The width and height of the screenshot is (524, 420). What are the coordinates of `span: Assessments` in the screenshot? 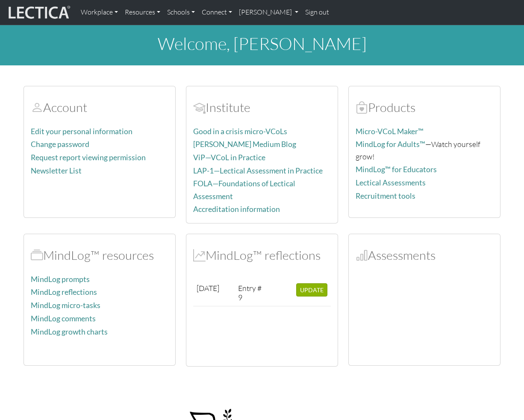 It's located at (361, 255).